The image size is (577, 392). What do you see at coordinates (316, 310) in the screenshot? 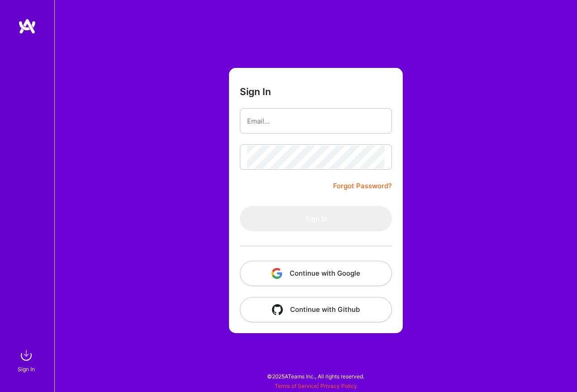
I see `button: Continue with Github` at bounding box center [316, 310].